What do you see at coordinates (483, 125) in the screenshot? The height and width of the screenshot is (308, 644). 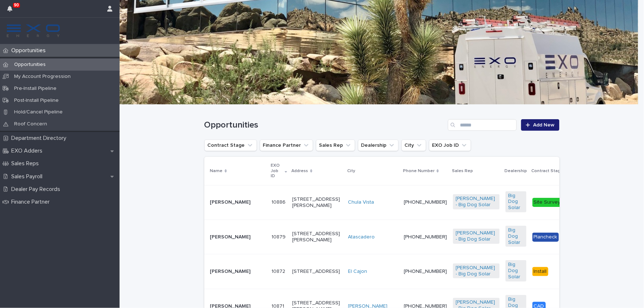 I see `input: Search` at bounding box center [483, 125].